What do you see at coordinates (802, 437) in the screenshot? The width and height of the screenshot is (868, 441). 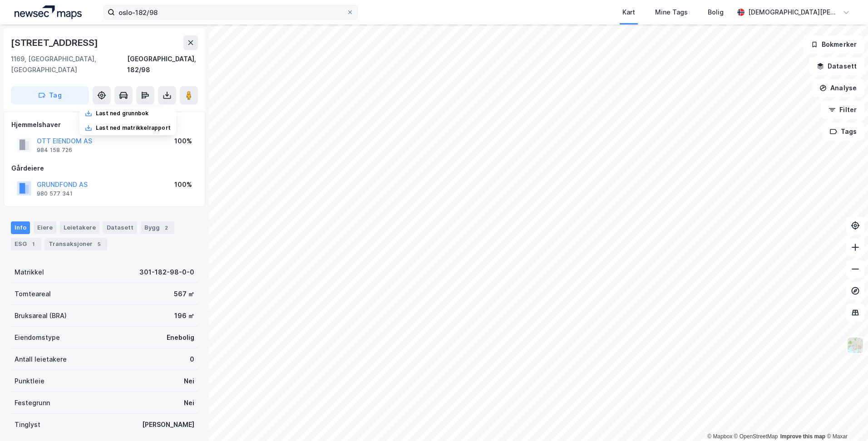 I see `a: Improve this map` at bounding box center [802, 437].